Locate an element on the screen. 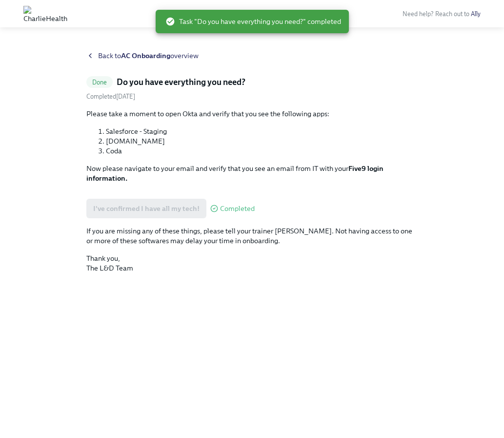 This screenshot has width=504, height=438. h5: Do you have everything you need? is located at coordinates (181, 82).